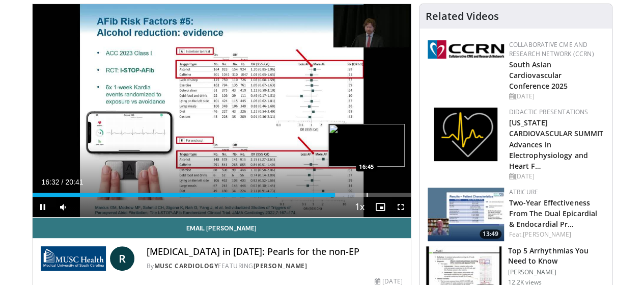 The image size is (644, 285). Describe the element at coordinates (73, 258) in the screenshot. I see `img: MUSC Cardiology` at that location.